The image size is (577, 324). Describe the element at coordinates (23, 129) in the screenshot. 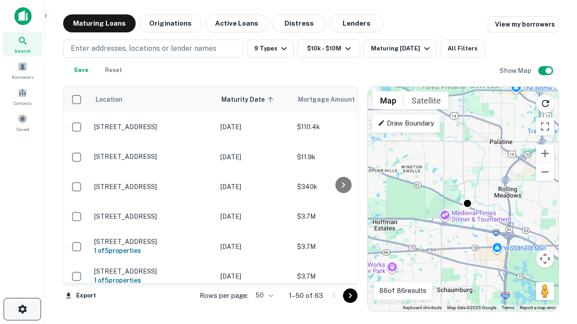

I see `span: Saved` at that location.